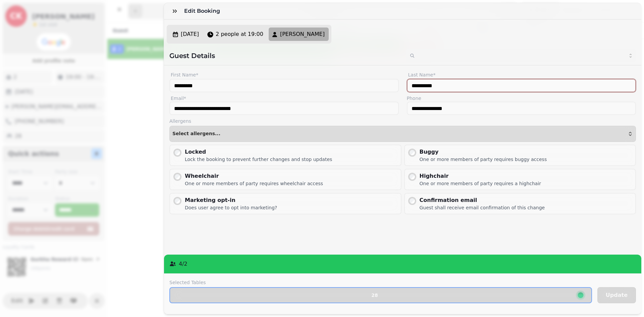 This screenshot has width=644, height=317. What do you see at coordinates (196, 134) in the screenshot?
I see `span: Select allergens...` at bounding box center [196, 134].